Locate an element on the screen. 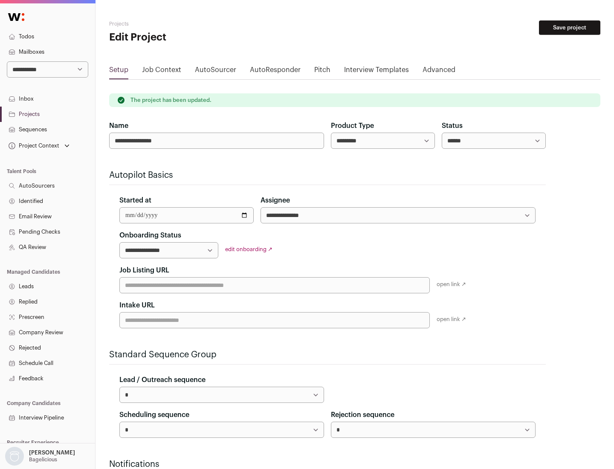  label: Onboarding Status is located at coordinates (150, 235).